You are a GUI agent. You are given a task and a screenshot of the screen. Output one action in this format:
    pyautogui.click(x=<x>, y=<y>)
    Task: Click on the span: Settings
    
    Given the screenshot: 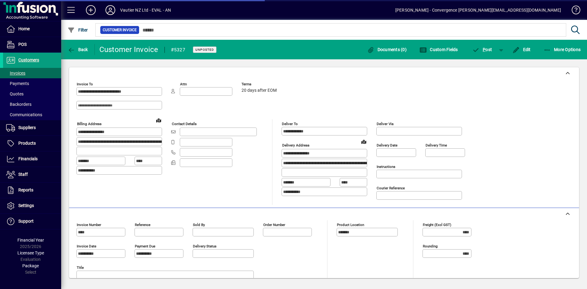 What is the action you would take?
    pyautogui.click(x=26, y=205)
    